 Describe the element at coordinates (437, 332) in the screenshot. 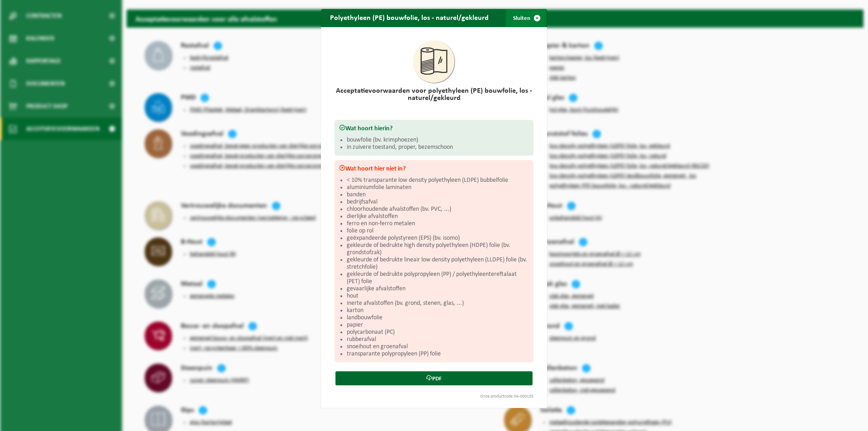

I see `li: polycarbonaat (PC)` at that location.